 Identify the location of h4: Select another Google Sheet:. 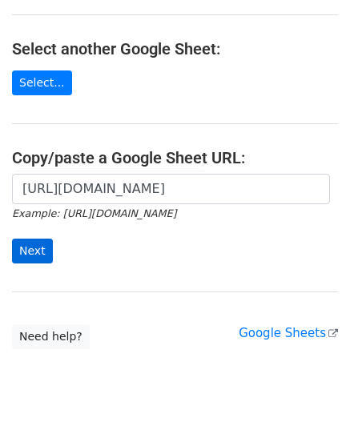
(174, 49).